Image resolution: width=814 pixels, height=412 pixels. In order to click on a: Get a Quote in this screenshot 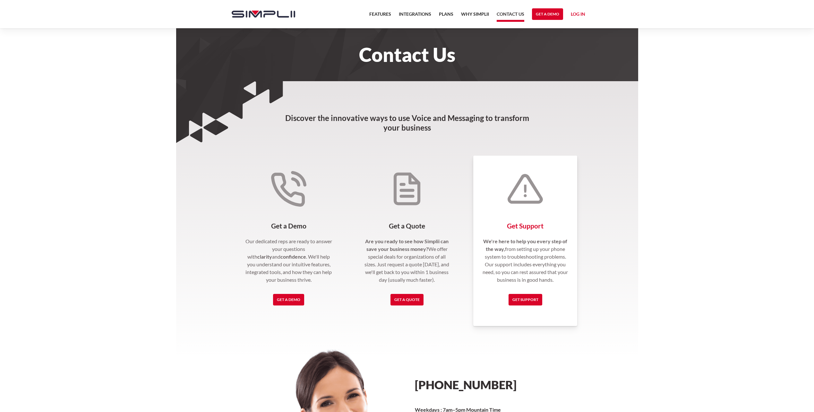, I will do `click(407, 300)`.